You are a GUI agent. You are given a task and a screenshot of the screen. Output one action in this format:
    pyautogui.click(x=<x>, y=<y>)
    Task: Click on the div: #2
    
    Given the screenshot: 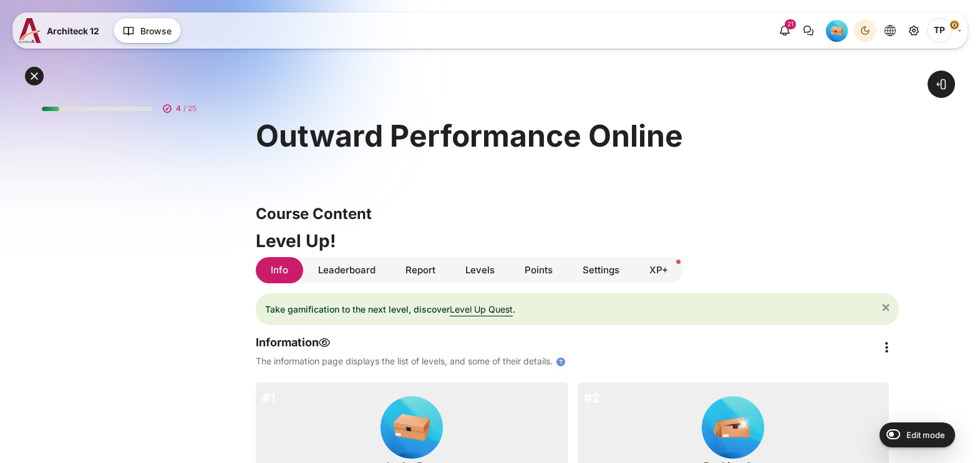 What is the action you would take?
    pyautogui.click(x=592, y=398)
    